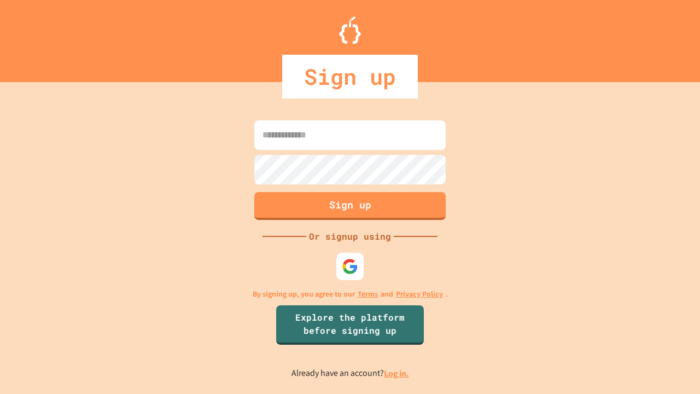 This screenshot has width=700, height=394. Describe the element at coordinates (350, 294) in the screenshot. I see `p: By signing up, you agree to our and .` at that location.